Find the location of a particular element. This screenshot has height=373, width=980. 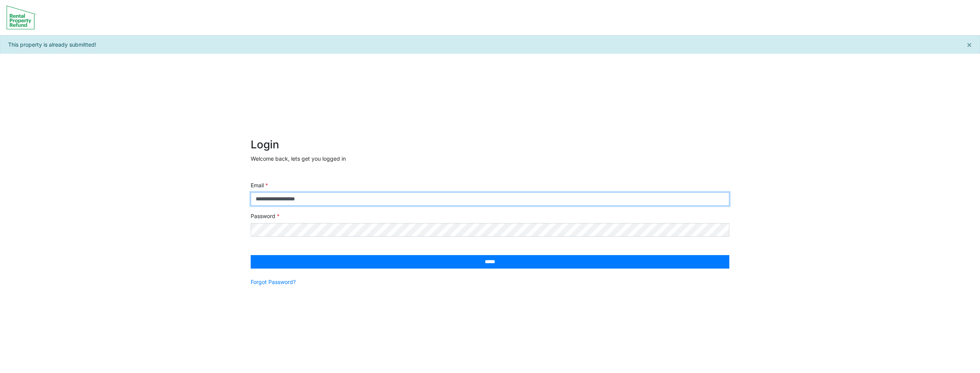

h2: Login is located at coordinates (490, 145).